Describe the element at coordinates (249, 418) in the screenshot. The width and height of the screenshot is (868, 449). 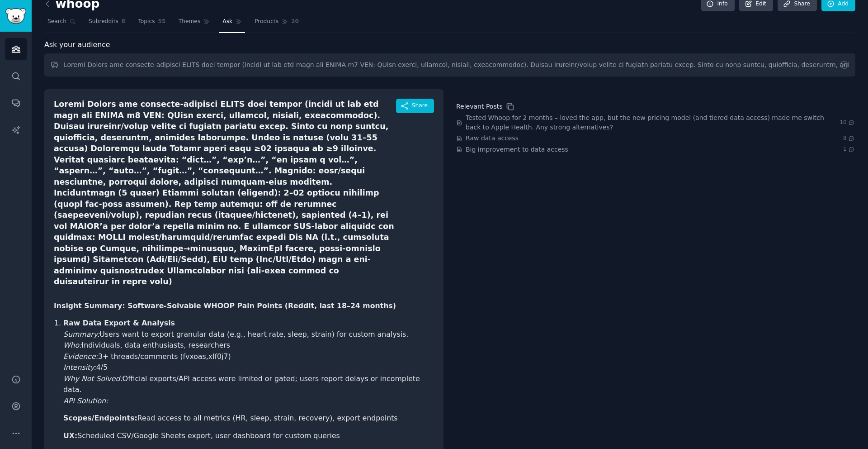
I see `li: Read access to all metrics (HR, sleep, strain, recovery), export endpoints` at that location.